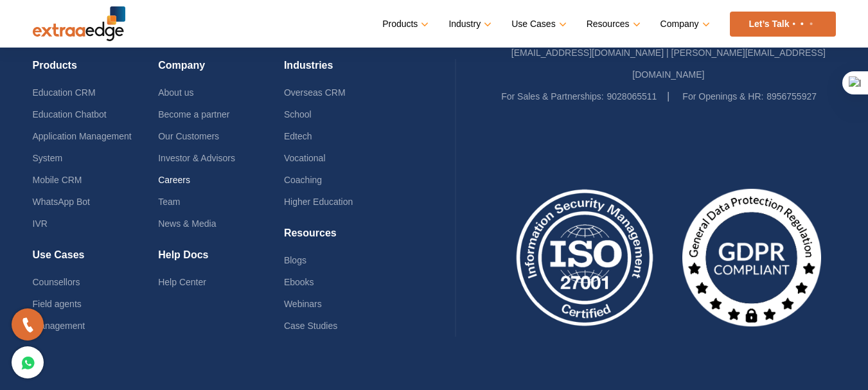 The height and width of the screenshot is (390, 868). I want to click on a: Products, so click(404, 24).